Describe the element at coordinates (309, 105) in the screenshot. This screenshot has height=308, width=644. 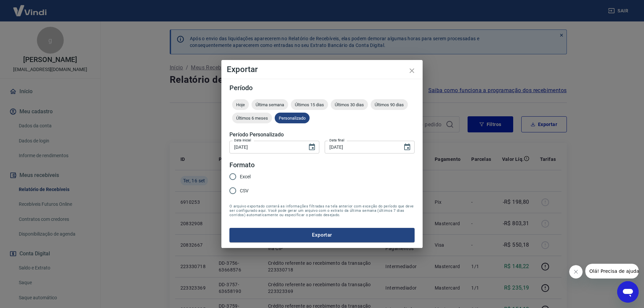
I see `div: Últimos 15 dias` at that location.